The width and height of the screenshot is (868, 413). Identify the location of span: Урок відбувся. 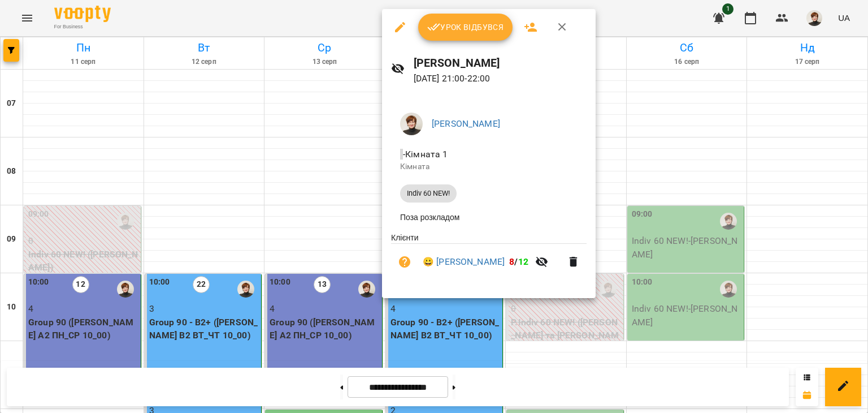
(465, 27).